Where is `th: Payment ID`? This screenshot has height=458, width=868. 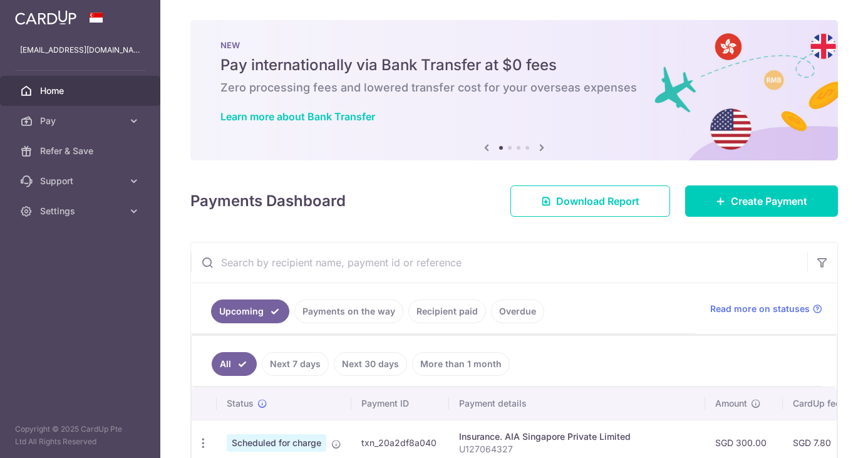 th: Payment ID is located at coordinates (400, 404).